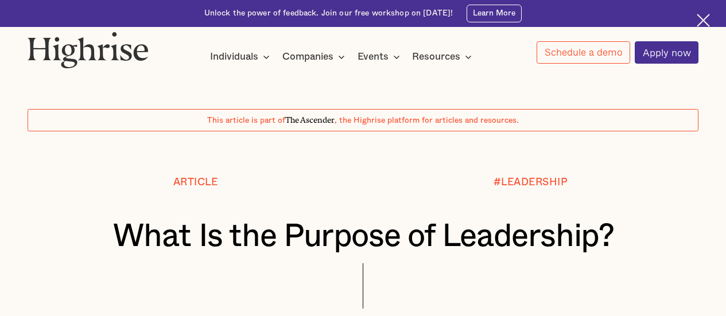 This screenshot has width=726, height=316. What do you see at coordinates (310, 118) in the screenshot?
I see `span: The Ascender` at bounding box center [310, 118].